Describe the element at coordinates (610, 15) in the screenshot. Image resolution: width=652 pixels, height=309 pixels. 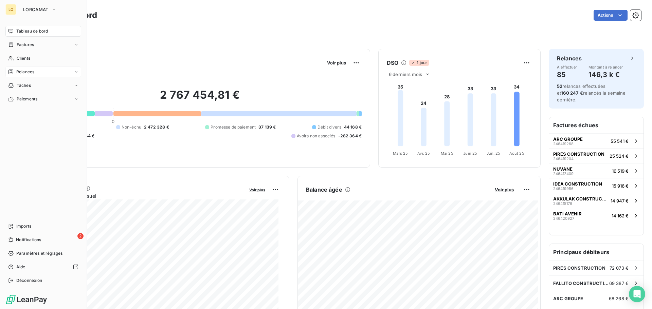
I see `button: Actions` at that location.